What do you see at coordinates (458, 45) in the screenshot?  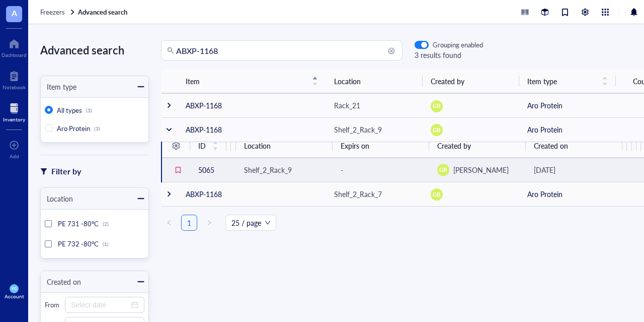 I see `div: Grouping enabled` at bounding box center [458, 45].